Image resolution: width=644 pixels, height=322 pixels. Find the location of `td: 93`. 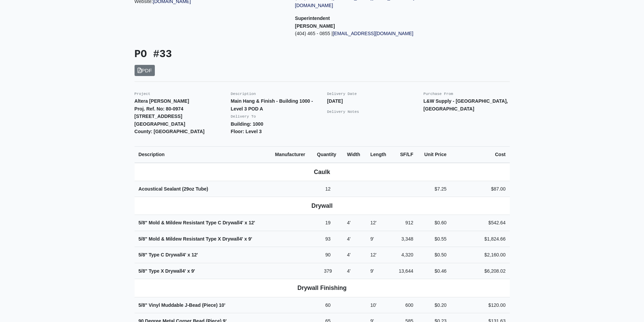

td: 93 is located at coordinates (328, 239).